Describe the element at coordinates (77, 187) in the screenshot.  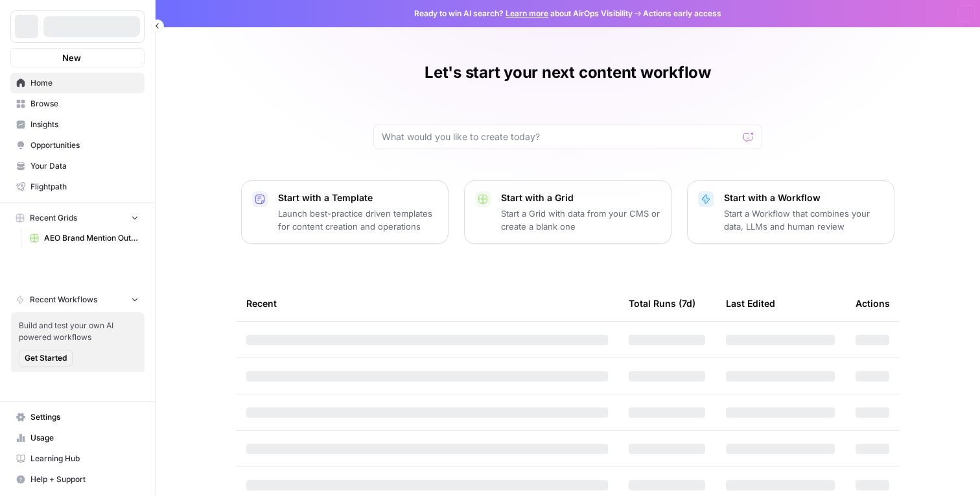
I see `a: Flightpath` at that location.